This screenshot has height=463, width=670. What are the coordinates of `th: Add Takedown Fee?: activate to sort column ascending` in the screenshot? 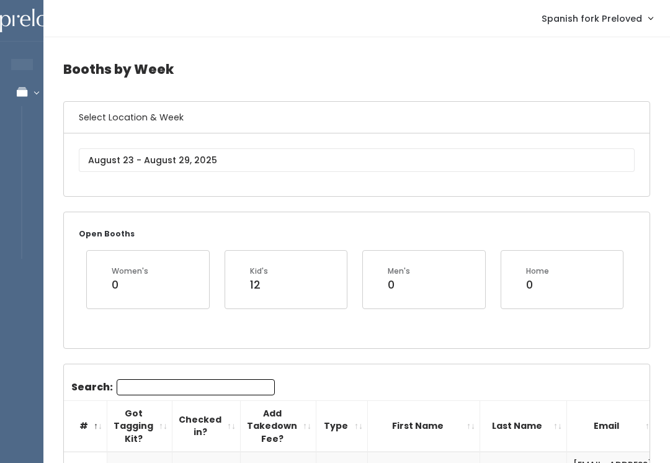 It's located at (279, 426).